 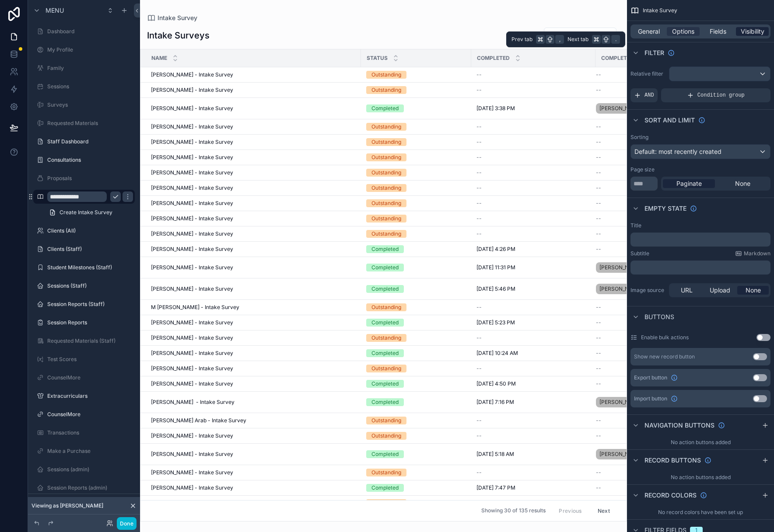 I want to click on a: Student Milestones (Staff), so click(x=84, y=268).